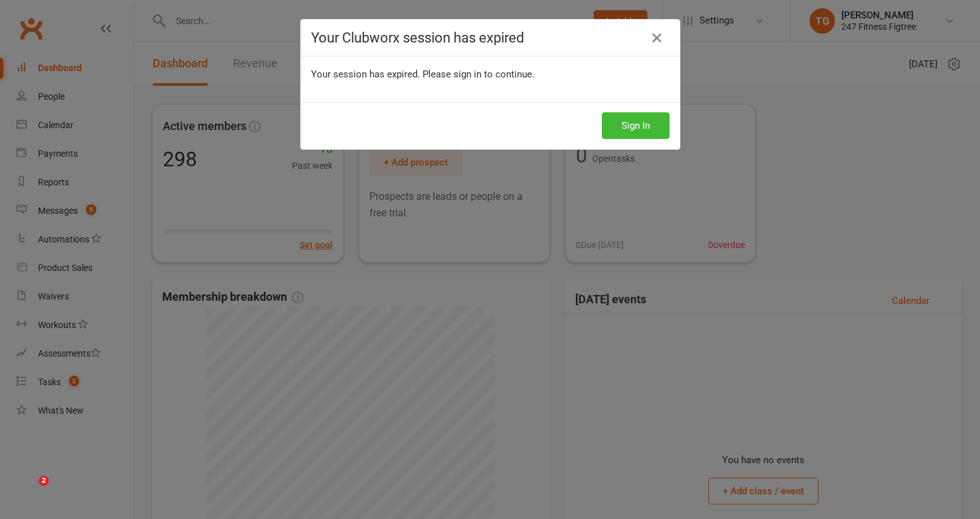 Image resolution: width=980 pixels, height=519 pixels. I want to click on span: 2, so click(44, 481).